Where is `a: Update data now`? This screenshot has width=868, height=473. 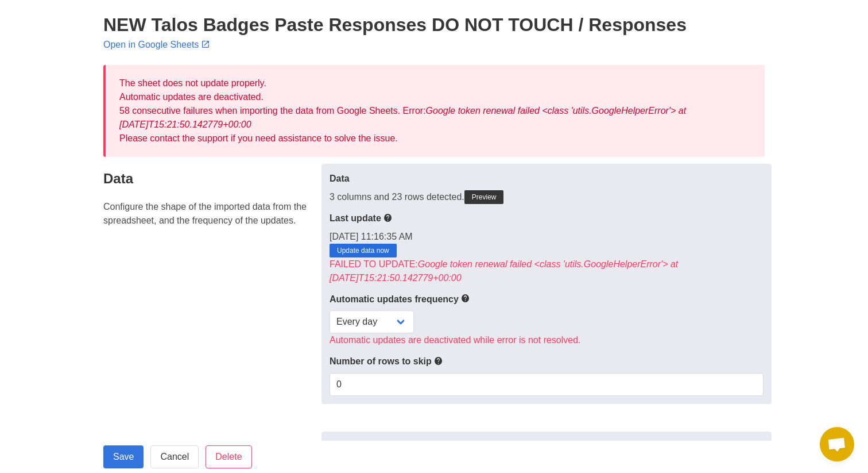 a: Update data now is located at coordinates (363, 250).